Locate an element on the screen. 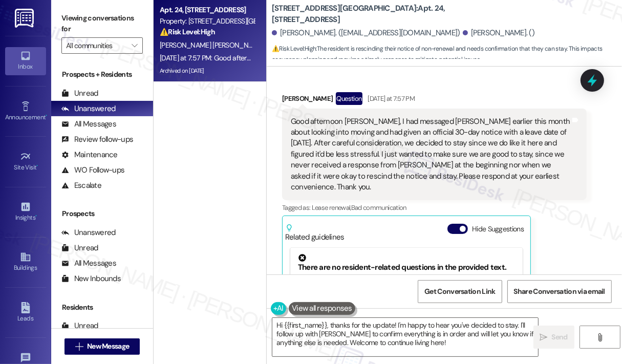 The height and width of the screenshot is (364, 622). button: Send is located at coordinates (554, 337).